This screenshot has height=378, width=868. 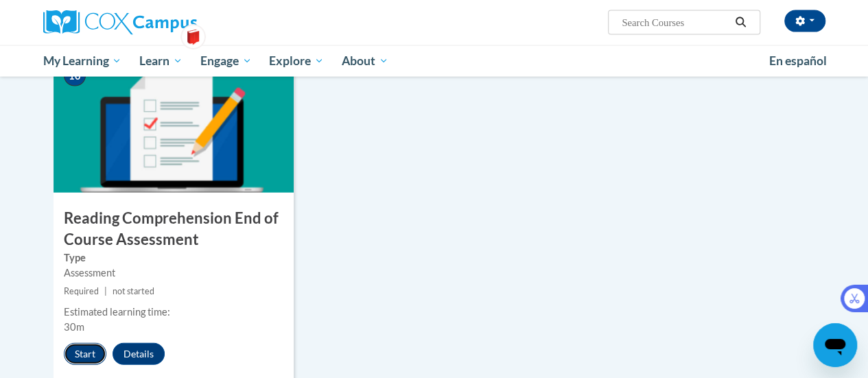 I want to click on a: Engage, so click(x=226, y=61).